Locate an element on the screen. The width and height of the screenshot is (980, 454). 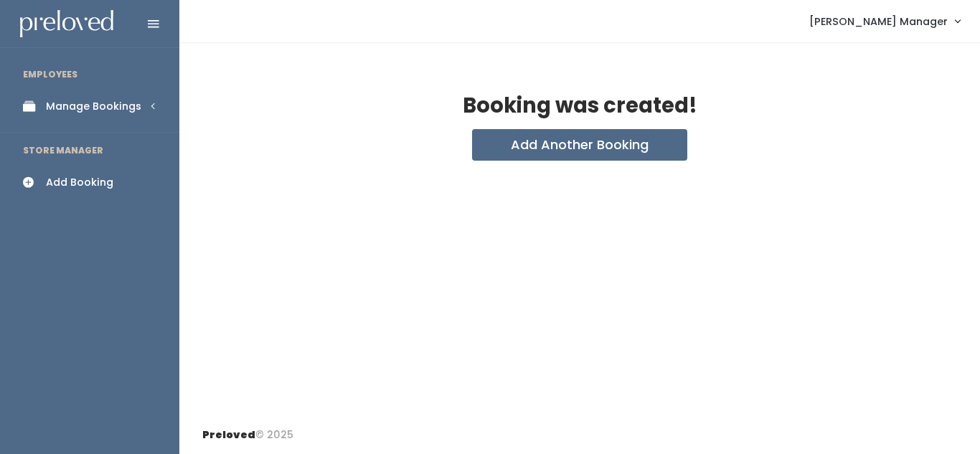
button: Add Another Booking is located at coordinates (580, 144).